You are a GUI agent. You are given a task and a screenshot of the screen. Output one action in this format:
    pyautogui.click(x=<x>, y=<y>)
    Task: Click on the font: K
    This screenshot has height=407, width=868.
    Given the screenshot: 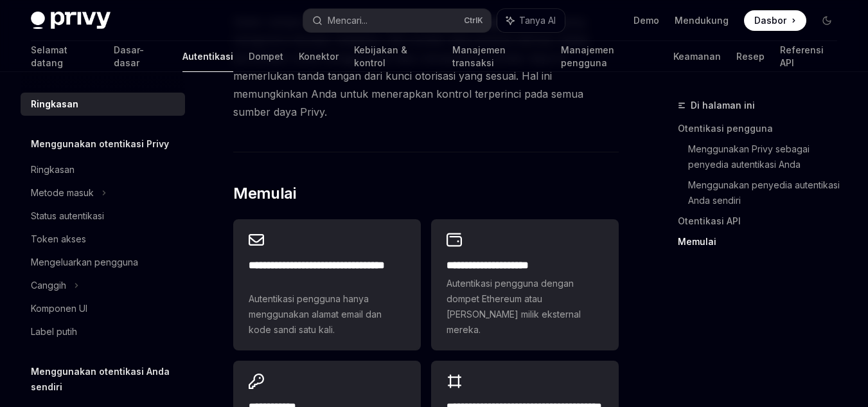 What is the action you would take?
    pyautogui.click(x=480, y=20)
    